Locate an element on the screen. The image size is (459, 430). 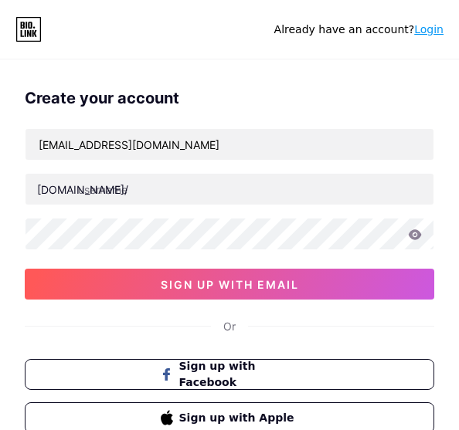
span: Sign up with Facebook is located at coordinates (239, 375).